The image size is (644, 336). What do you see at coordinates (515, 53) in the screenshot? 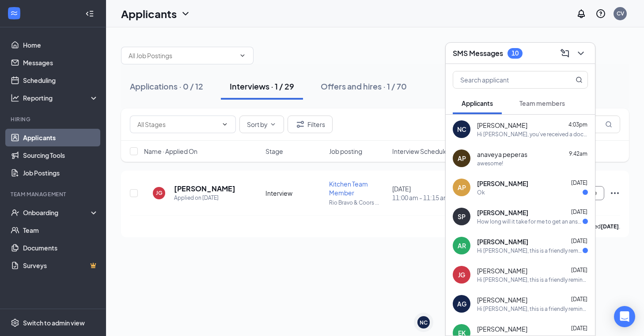
I see `div: 10` at bounding box center [515, 53].